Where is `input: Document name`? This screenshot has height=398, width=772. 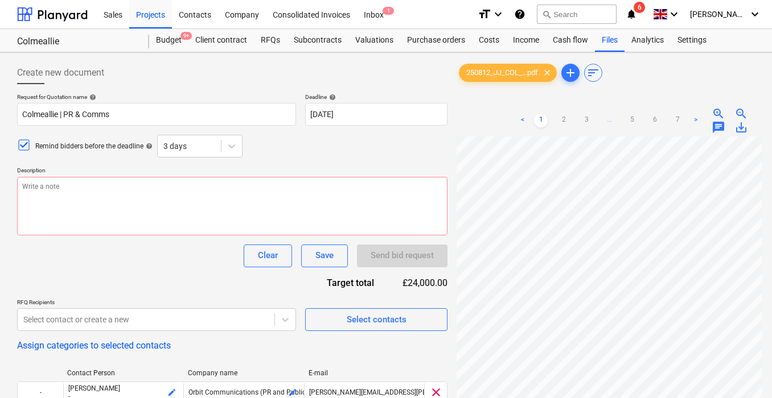 input: Document name is located at coordinates (156, 114).